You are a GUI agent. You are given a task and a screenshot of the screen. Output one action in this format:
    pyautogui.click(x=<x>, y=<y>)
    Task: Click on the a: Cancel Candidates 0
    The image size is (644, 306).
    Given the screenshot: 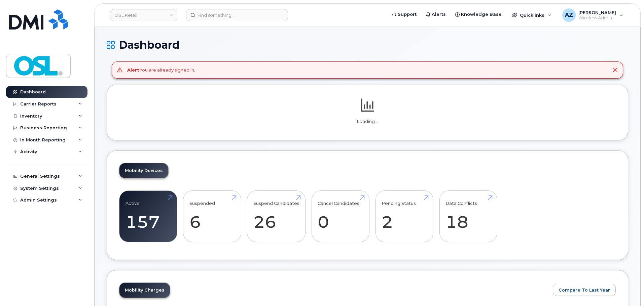 What is the action you would take?
    pyautogui.click(x=340, y=216)
    